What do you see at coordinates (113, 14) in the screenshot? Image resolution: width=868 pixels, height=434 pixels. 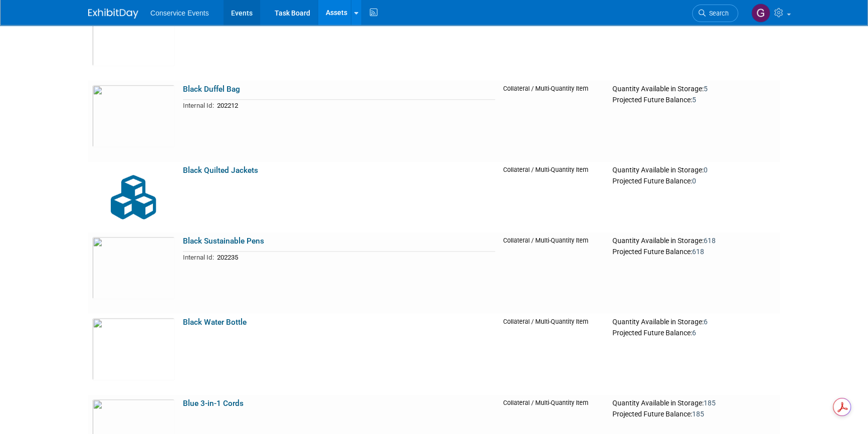 I see `img: ExhibitDay` at bounding box center [113, 14].